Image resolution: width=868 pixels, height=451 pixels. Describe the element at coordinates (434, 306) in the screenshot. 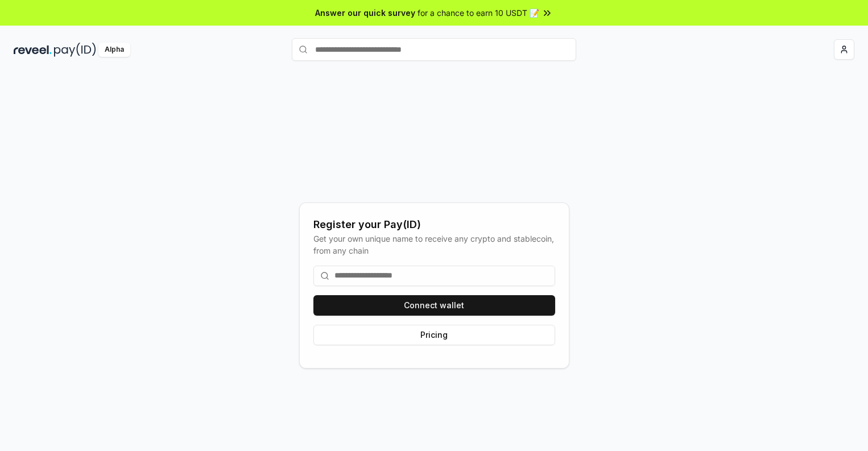

I see `button: Connect wallet` at that location.